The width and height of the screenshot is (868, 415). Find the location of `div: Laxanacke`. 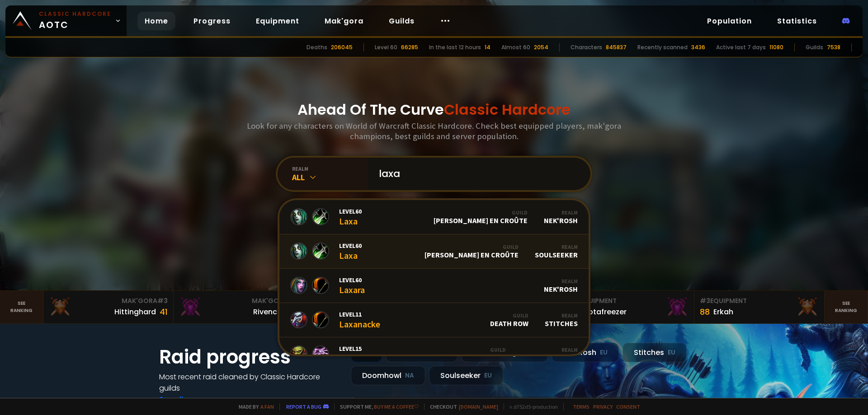

div: Laxanacke is located at coordinates (360, 320).